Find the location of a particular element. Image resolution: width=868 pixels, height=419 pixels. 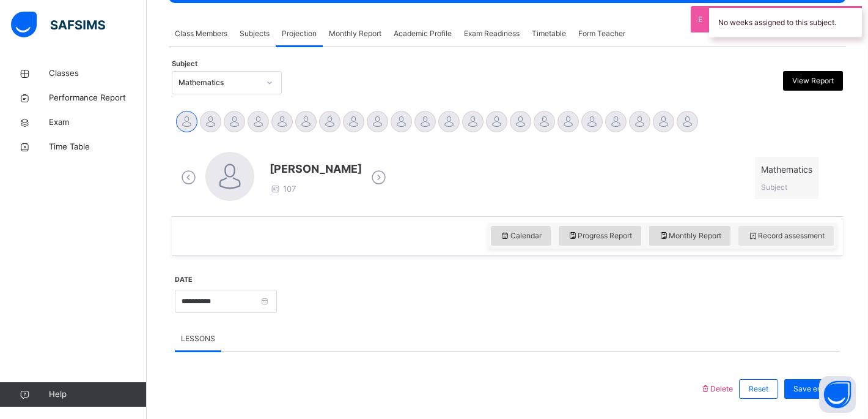

span: LESSONS is located at coordinates (198, 339).